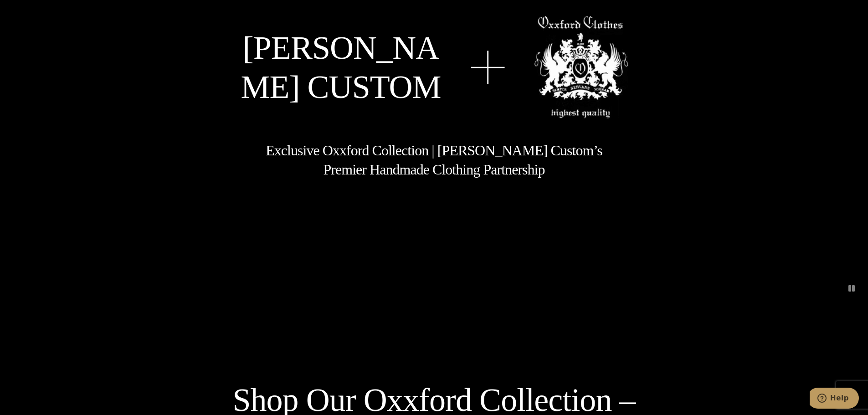 This screenshot has height=415, width=868. I want to click on span: Help, so click(30, 11).